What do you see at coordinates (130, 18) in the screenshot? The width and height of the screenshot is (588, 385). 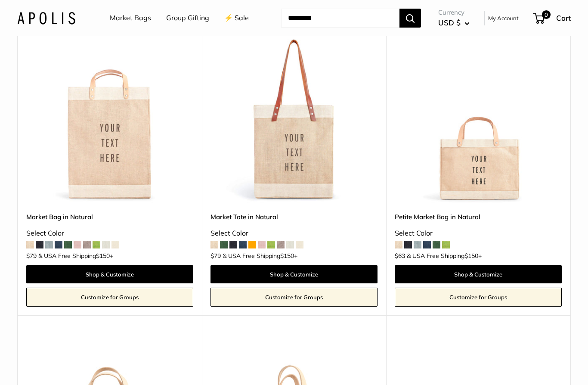 I see `a: Market Bags` at bounding box center [130, 18].